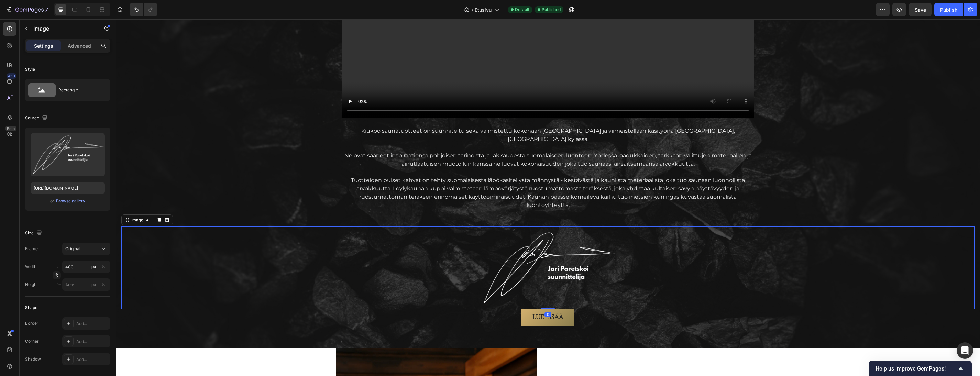 This screenshot has width=980, height=376. Describe the element at coordinates (34, 233) in the screenshot. I see `div: Size` at that location.